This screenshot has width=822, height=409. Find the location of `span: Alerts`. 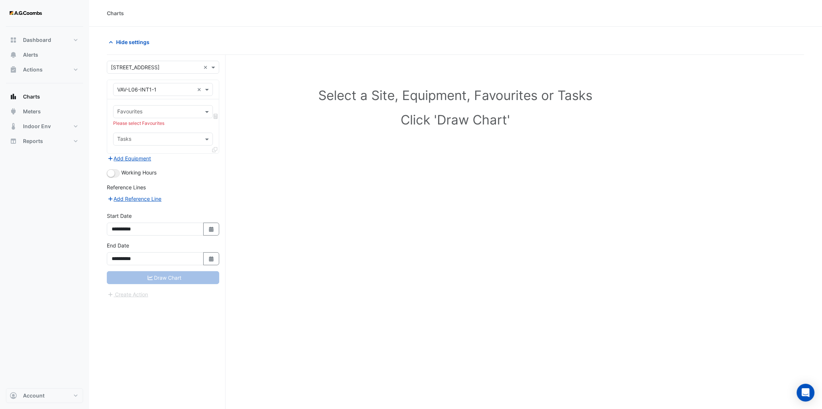

span: Alerts is located at coordinates (30, 55).